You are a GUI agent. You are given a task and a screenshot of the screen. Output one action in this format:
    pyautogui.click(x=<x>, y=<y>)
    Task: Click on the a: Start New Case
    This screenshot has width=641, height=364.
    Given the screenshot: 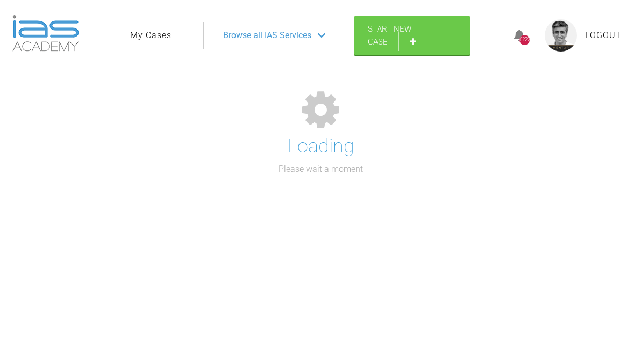 What is the action you would take?
    pyautogui.click(x=412, y=35)
    